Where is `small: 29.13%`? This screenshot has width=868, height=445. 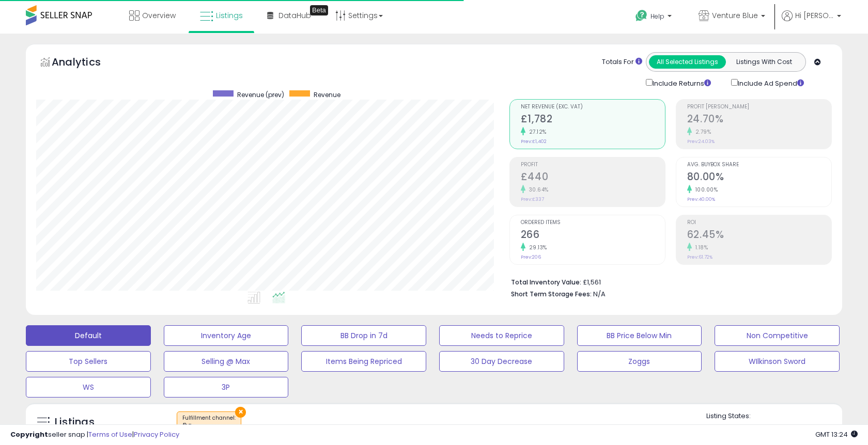
small: 29.13% is located at coordinates (536, 248).